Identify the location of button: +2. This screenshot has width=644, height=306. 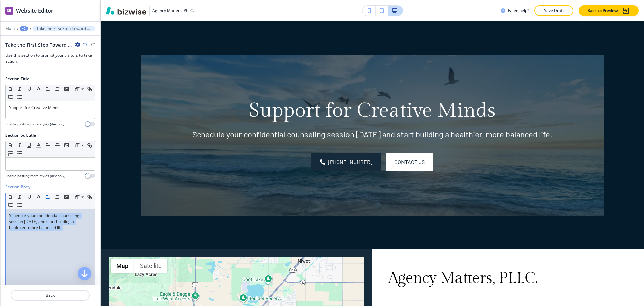
(24, 28).